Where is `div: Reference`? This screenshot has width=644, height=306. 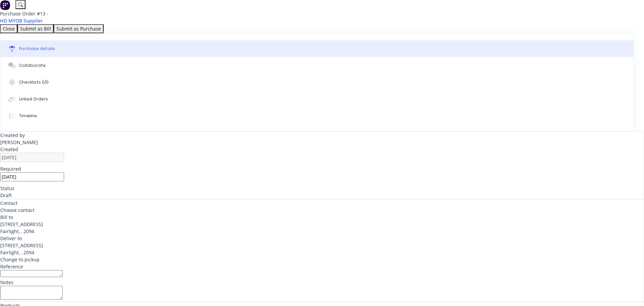
div: Reference is located at coordinates (322, 267).